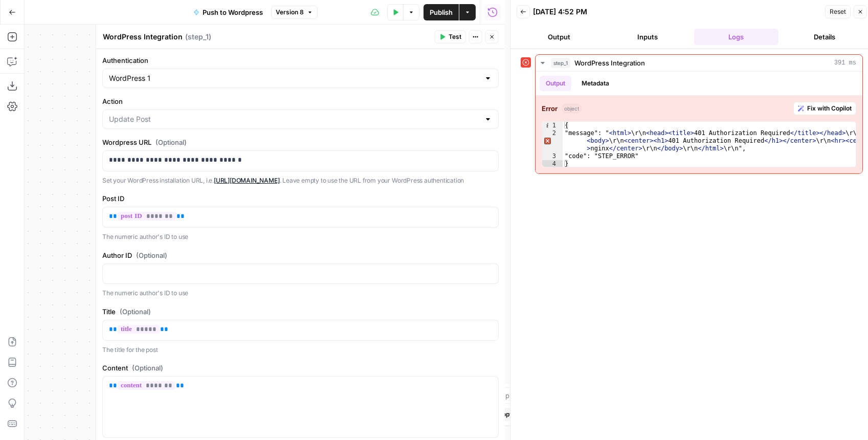  What do you see at coordinates (647, 37) in the screenshot?
I see `button: Inputs` at bounding box center [647, 37].